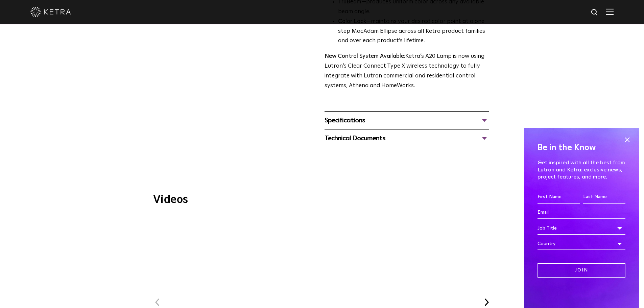 This screenshot has width=644, height=308. Describe the element at coordinates (50, 12) in the screenshot. I see `img: ketra-logo-2019-white` at that location.